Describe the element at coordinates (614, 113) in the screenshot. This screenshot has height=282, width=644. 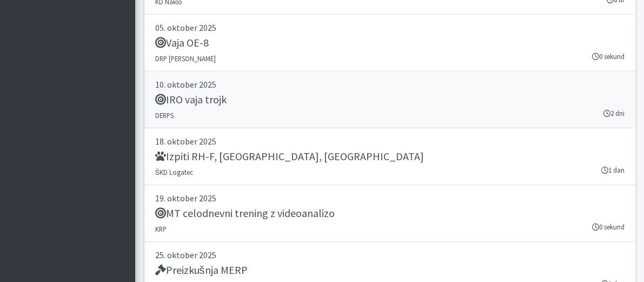
I see `small: 2 dni` at that location.